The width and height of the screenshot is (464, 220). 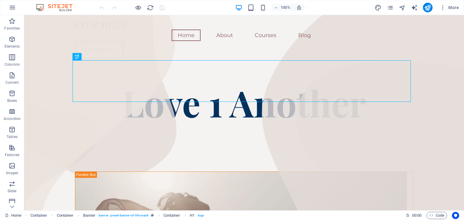 I want to click on p: Content, so click(x=12, y=83).